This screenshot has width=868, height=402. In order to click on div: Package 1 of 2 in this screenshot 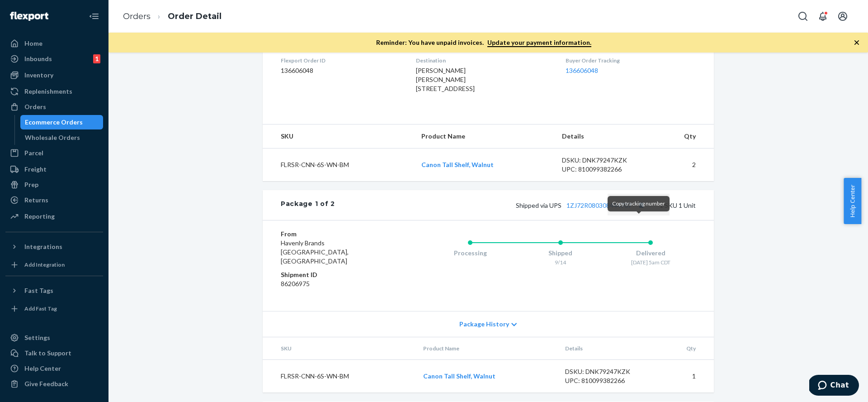, I will do `click(308, 205)`.